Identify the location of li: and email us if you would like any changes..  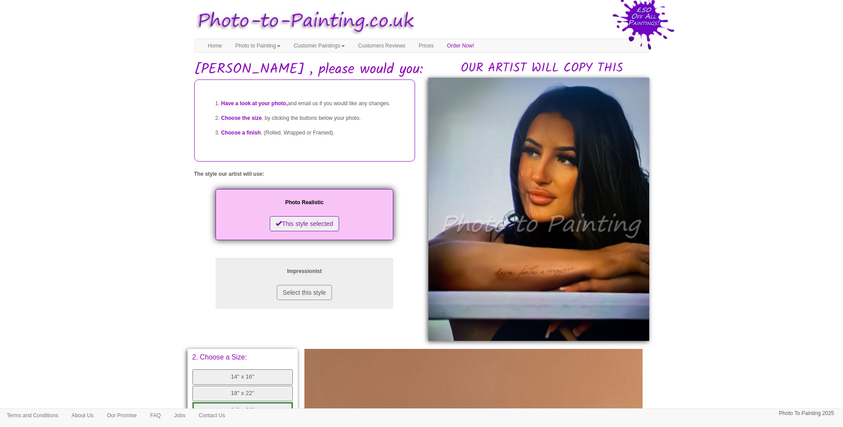
(313, 103).